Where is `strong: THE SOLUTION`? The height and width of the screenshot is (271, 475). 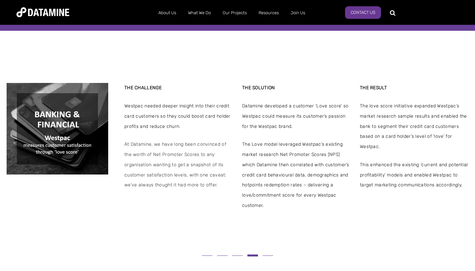
strong: THE SOLUTION is located at coordinates (259, 87).